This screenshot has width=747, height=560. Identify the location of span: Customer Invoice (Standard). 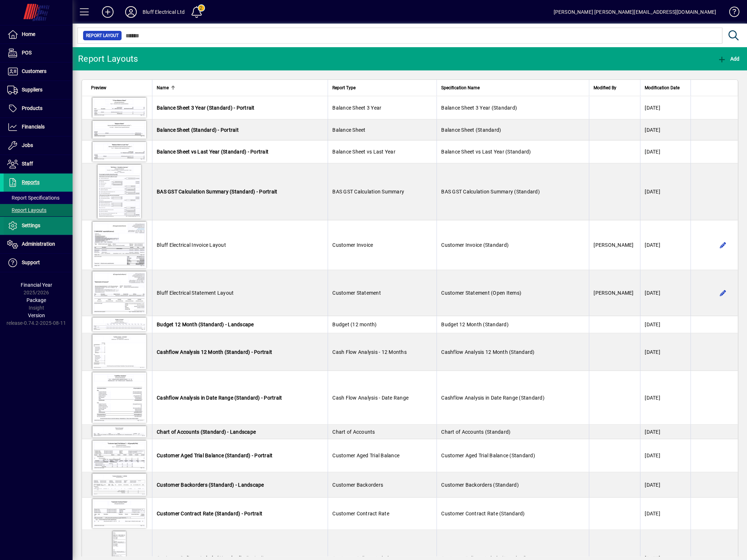
(475, 245).